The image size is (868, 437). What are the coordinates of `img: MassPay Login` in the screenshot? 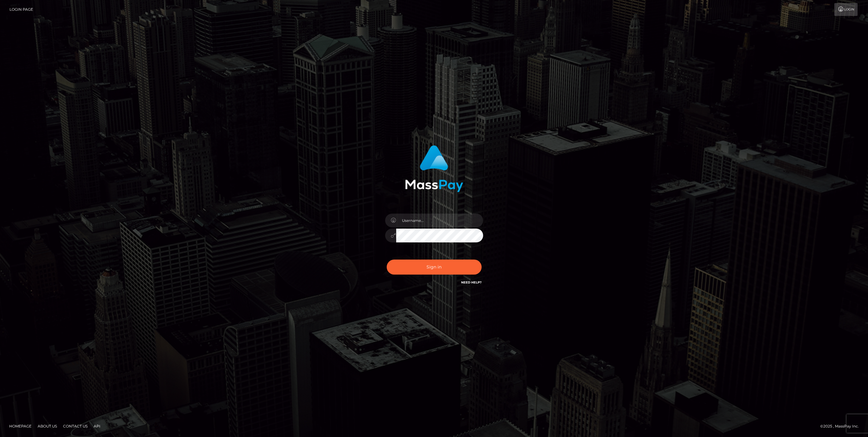 It's located at (434, 169).